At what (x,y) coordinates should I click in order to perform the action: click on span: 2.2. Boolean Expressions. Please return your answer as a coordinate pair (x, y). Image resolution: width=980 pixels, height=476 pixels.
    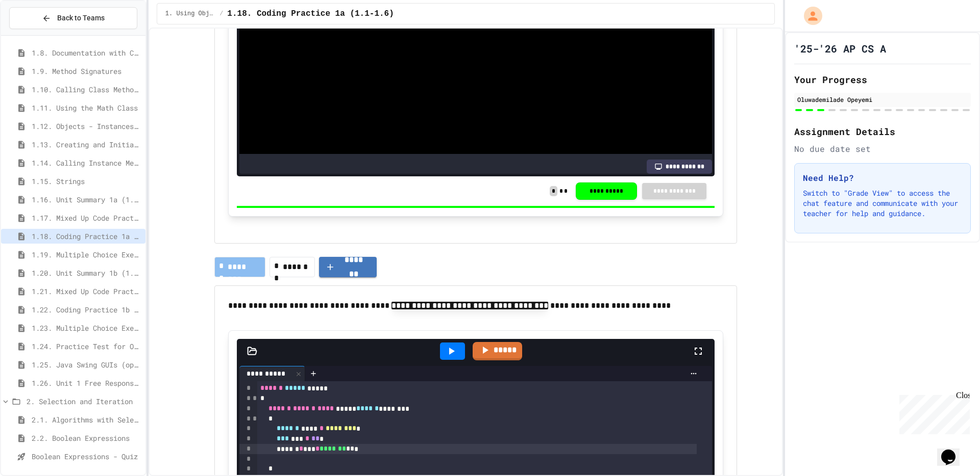
    Looking at the image, I should click on (86, 438).